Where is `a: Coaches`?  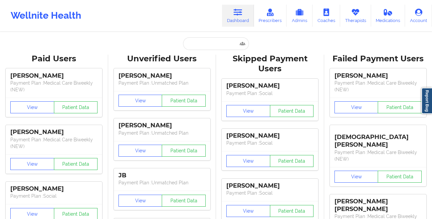 a: Coaches is located at coordinates (326, 16).